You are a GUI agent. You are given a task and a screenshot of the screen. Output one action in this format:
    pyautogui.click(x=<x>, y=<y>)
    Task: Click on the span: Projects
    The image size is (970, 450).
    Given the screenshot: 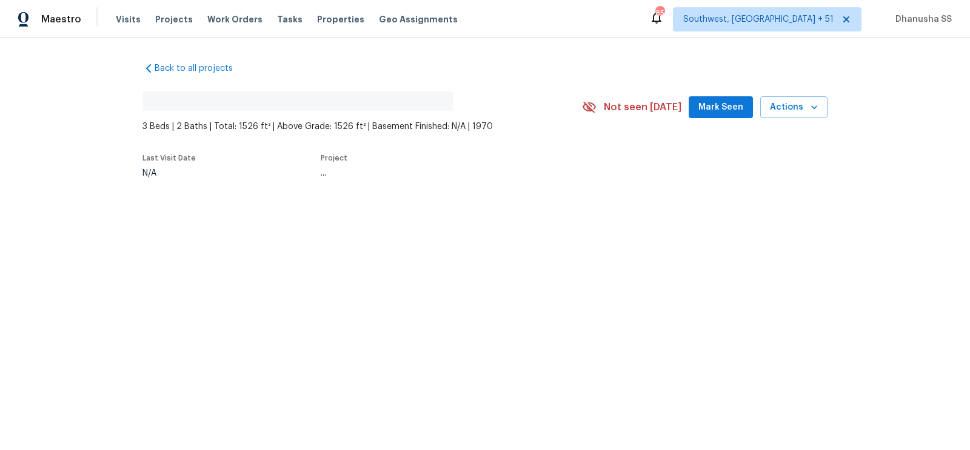 What is the action you would take?
    pyautogui.click(x=174, y=19)
    